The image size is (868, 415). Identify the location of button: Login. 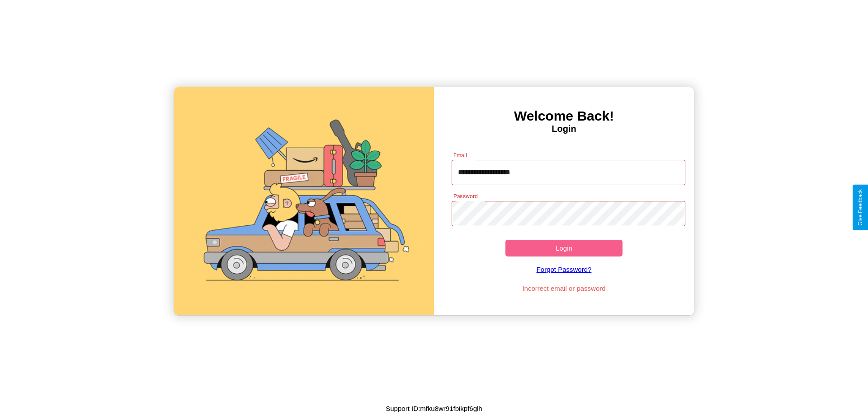
(564, 248).